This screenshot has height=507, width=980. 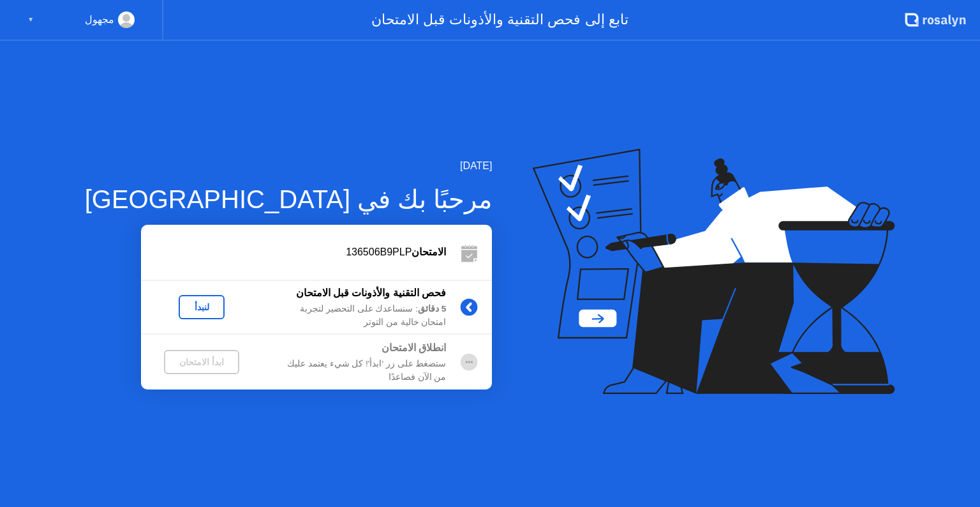 I want to click on b: الامتحان, so click(x=429, y=252).